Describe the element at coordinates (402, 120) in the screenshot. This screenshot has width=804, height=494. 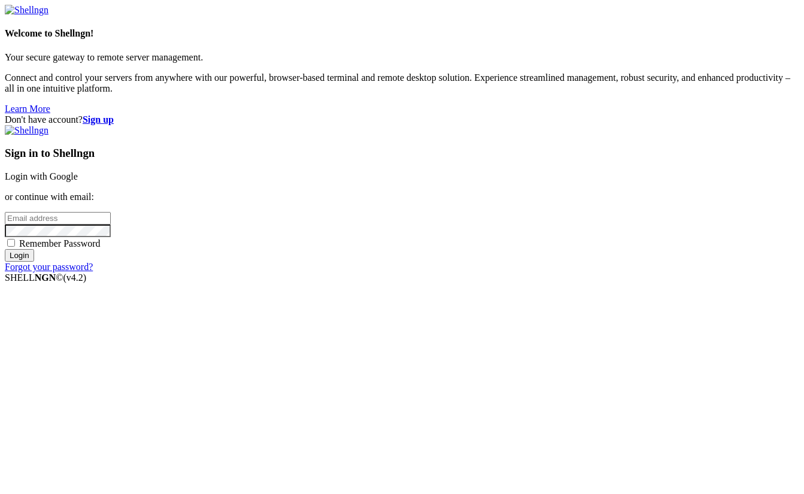
I see `div: Don't have account?` at that location.